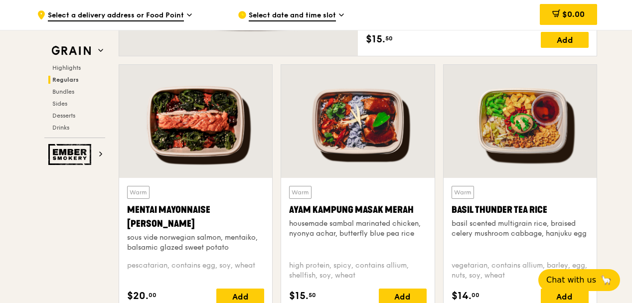  Describe the element at coordinates (357, 271) in the screenshot. I see `div: high protein, spicy, contains allium, shellfish, soy, wheat` at that location.